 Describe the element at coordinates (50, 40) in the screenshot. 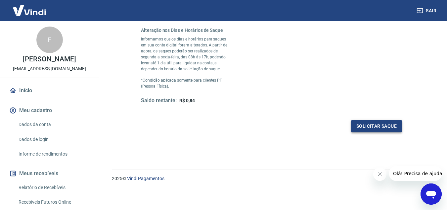

I see `div: F` at that location.